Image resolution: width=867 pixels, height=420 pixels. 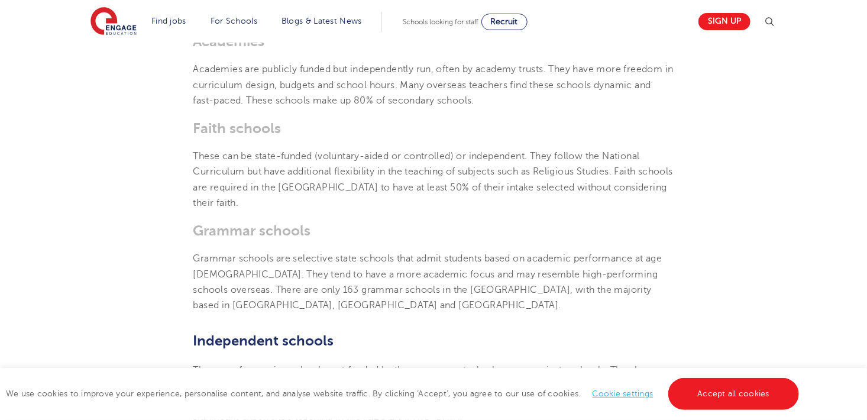 I want to click on a: Recruit, so click(x=505, y=22).